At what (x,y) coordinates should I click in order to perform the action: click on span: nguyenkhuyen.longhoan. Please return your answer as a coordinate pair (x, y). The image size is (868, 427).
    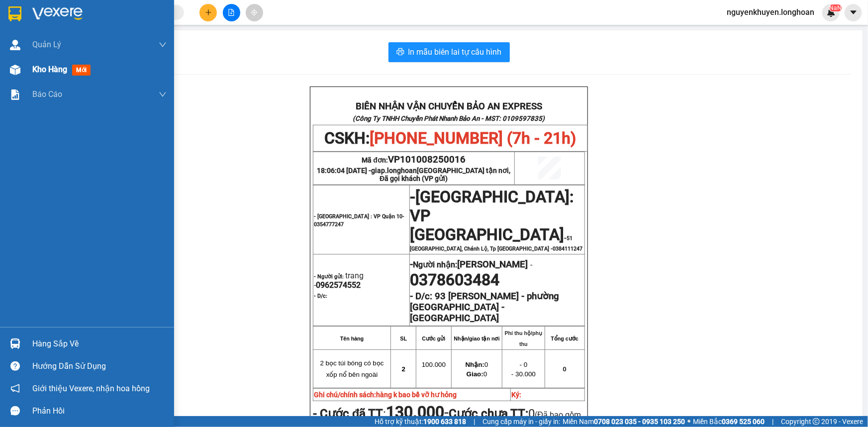
    Looking at the image, I should click on (770, 12).